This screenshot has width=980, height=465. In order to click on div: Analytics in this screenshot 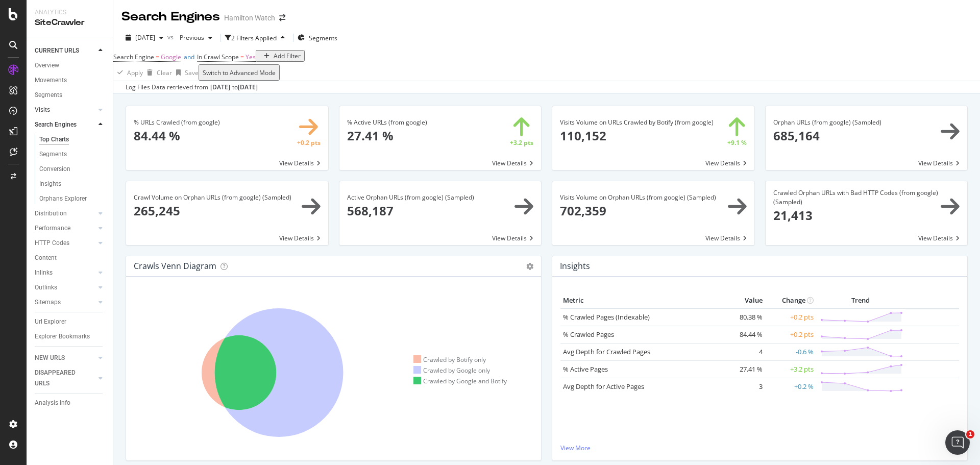, I will do `click(69, 12)`.